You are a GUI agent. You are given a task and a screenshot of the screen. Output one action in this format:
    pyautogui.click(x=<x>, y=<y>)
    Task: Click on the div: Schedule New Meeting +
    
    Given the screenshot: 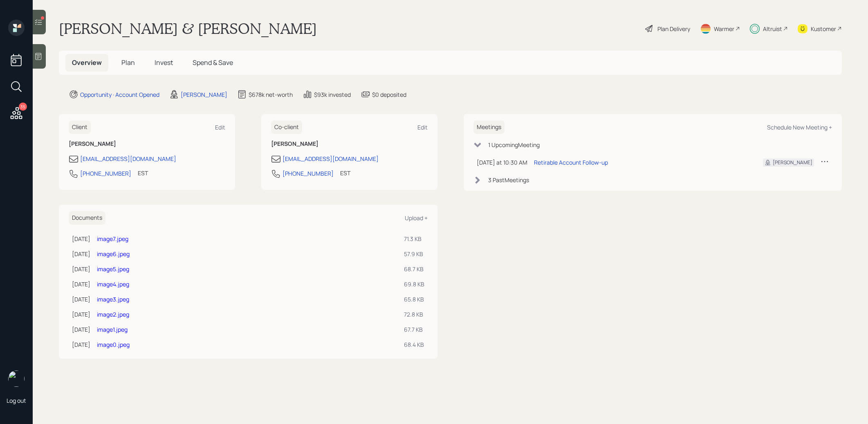 What is the action you would take?
    pyautogui.click(x=799, y=127)
    